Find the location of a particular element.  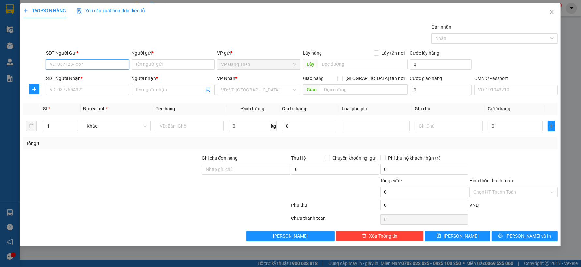

div: SĐT Người Nhận is located at coordinates (87, 79).